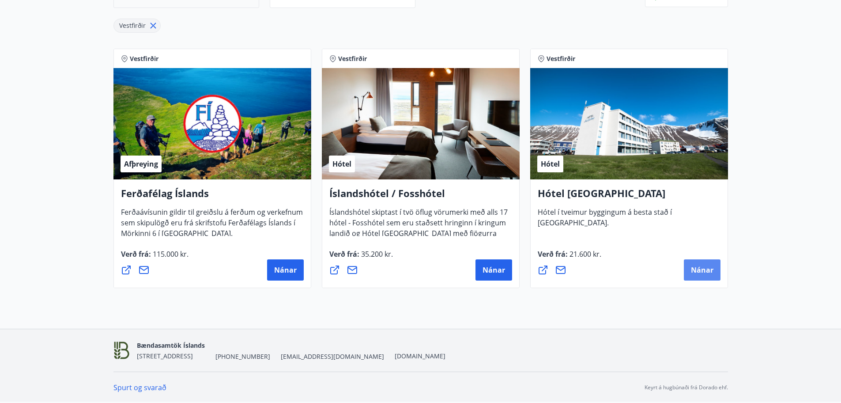 Image resolution: width=841 pixels, height=403 pixels. I want to click on span: 35.200 kr., so click(376, 254).